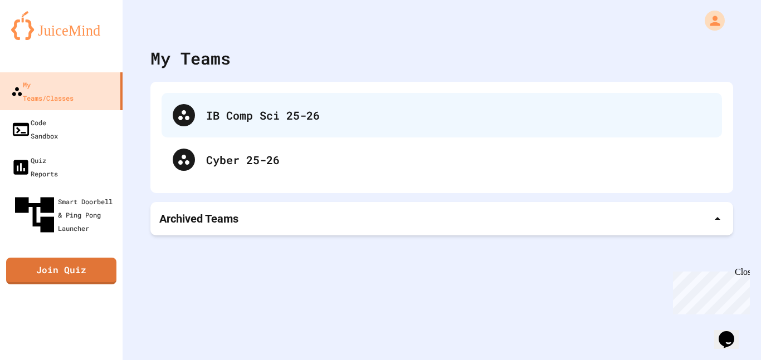 The image size is (761, 360). What do you see at coordinates (710, 21) in the screenshot?
I see `div: My Account` at bounding box center [710, 21].